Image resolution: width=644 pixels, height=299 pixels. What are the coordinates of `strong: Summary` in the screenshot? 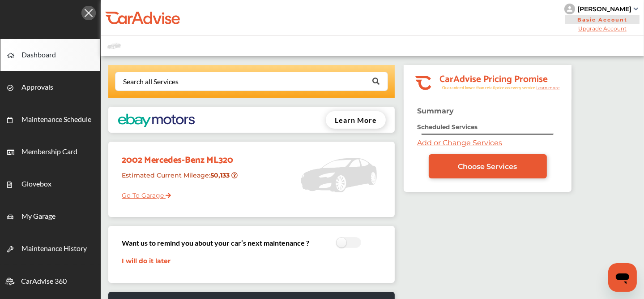 It's located at (436, 110).